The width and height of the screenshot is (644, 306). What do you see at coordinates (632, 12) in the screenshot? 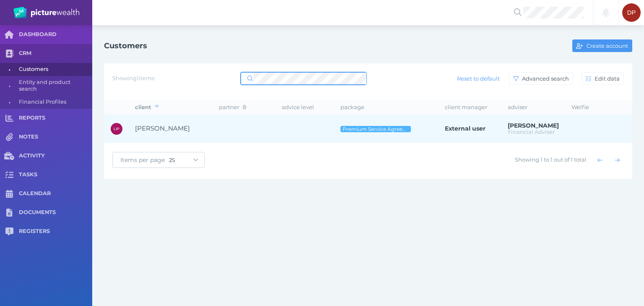
I see `div: David Parry` at bounding box center [632, 12].